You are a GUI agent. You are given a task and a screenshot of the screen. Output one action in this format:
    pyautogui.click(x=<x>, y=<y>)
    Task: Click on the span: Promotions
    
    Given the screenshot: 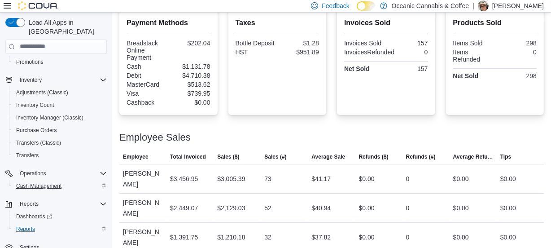 What is the action you would take?
    pyautogui.click(x=30, y=62)
    